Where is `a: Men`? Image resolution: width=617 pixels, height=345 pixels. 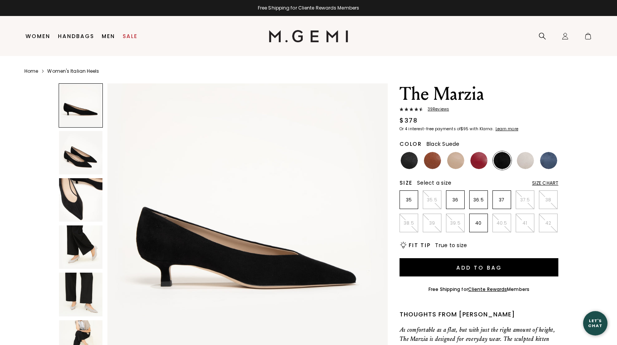 a: Men is located at coordinates (108, 36).